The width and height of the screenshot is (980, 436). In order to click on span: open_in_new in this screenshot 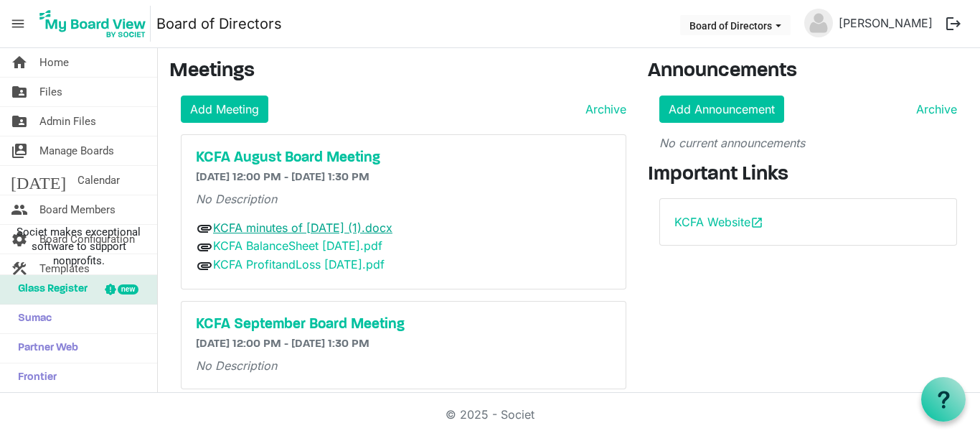, I will do `click(757, 223)`.